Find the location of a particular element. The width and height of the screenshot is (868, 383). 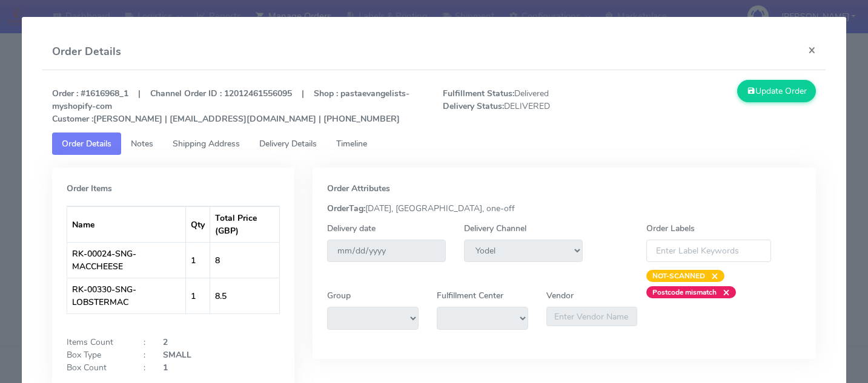

label: Delivery Channel is located at coordinates (495, 228).